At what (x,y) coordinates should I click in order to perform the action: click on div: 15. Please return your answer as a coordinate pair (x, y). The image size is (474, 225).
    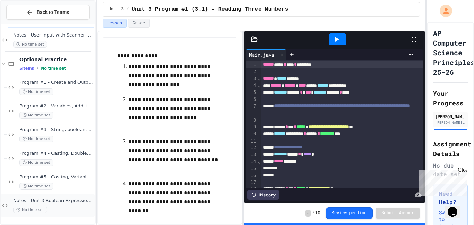
    Looking at the image, I should click on (251, 168).